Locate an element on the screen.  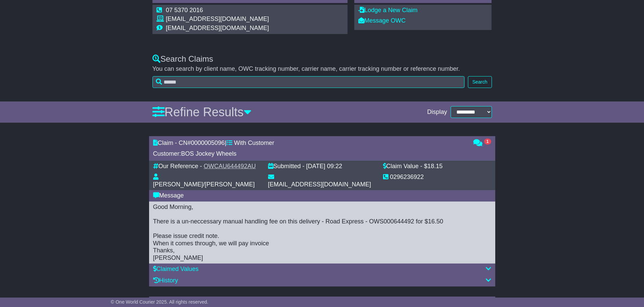
div: Customer: is located at coordinates (309, 154).